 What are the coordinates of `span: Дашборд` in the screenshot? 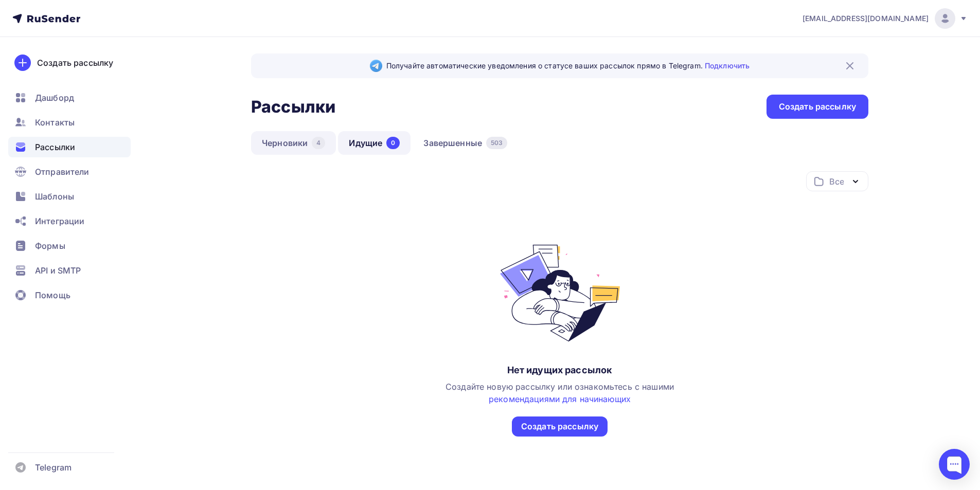 It's located at (55, 98).